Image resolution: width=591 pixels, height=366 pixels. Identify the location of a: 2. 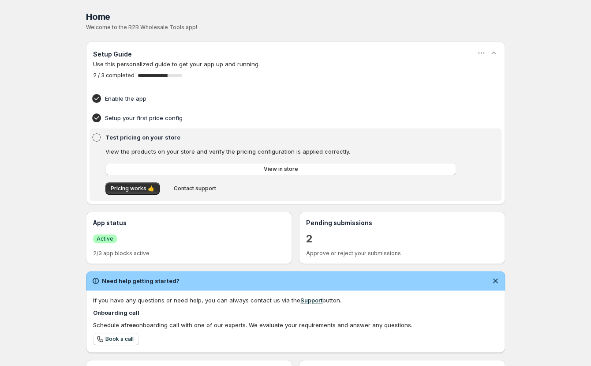
(309, 239).